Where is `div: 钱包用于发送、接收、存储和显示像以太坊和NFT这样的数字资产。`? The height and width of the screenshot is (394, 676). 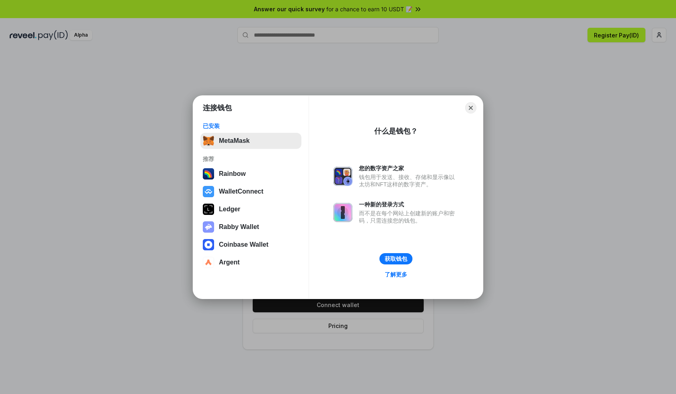
div: 钱包用于发送、接收、存储和显示像以太坊和NFT这样的数字资产。 is located at coordinates (409, 181).